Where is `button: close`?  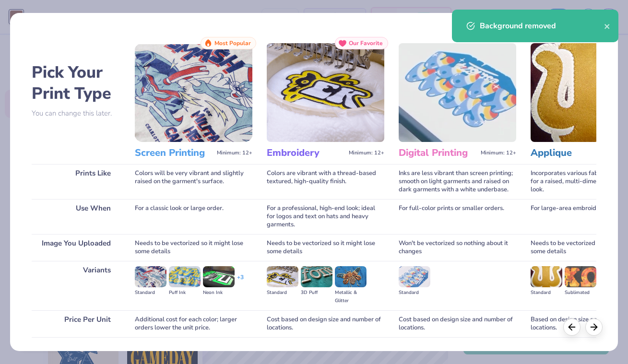 button: close is located at coordinates (608, 25).